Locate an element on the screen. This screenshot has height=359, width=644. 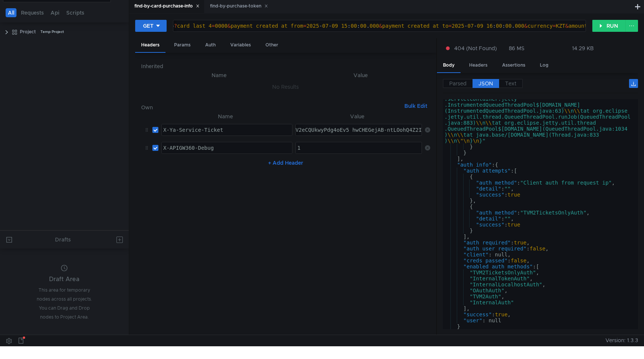
h6: Inherited is located at coordinates (286, 66).